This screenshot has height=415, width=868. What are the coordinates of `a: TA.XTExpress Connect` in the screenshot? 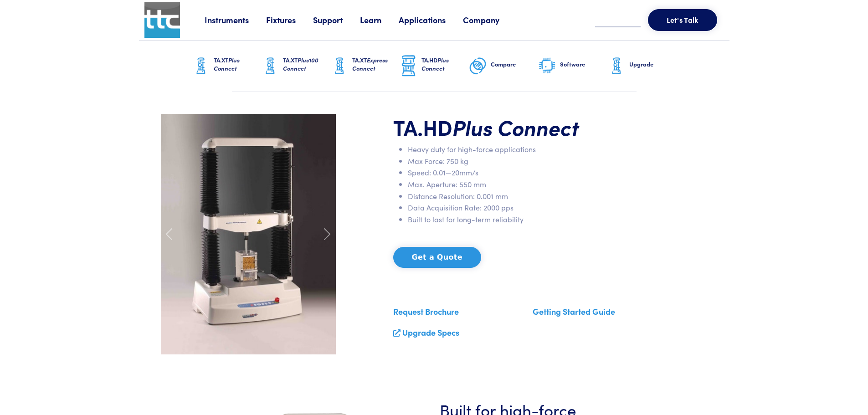 It's located at (365, 66).